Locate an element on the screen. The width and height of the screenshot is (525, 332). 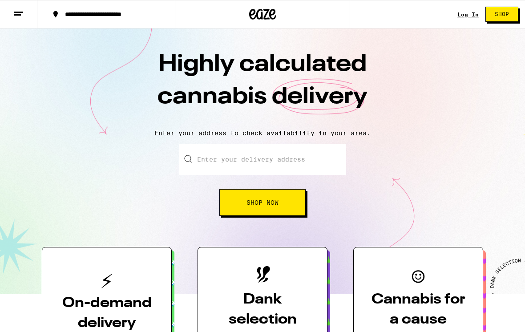
a: Shop is located at coordinates (502, 14).